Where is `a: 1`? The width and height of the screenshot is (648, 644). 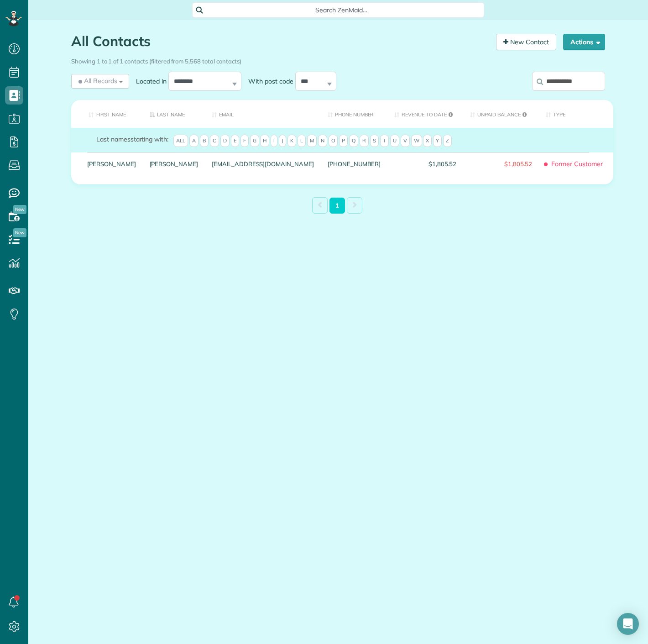 a: 1 is located at coordinates (337, 205).